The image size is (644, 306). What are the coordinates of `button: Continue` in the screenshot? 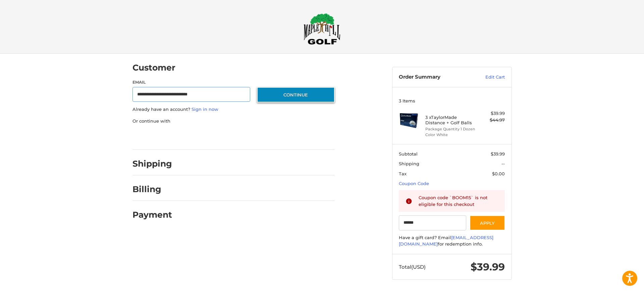 It's located at (296, 95).